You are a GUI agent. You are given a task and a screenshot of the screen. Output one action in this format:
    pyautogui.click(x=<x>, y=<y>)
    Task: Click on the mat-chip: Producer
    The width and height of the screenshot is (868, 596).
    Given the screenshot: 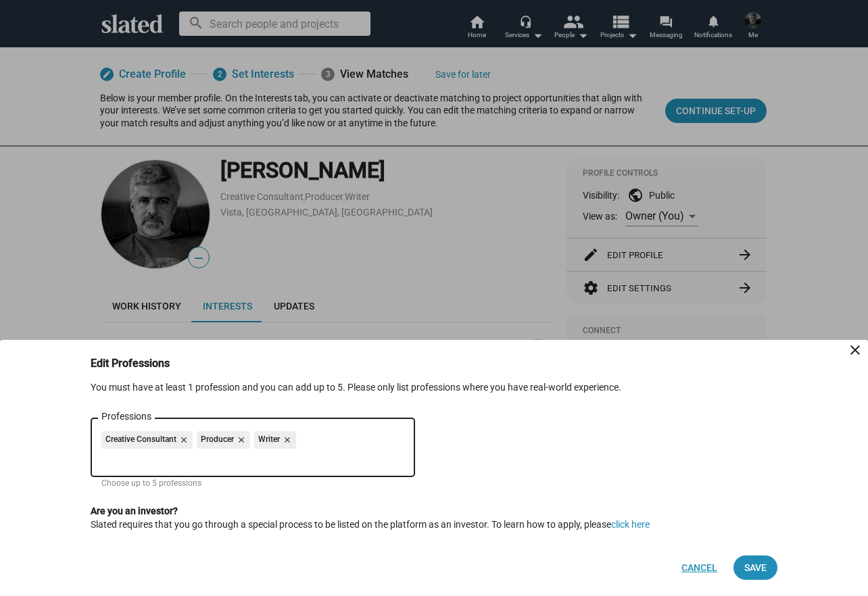 What is the action you would take?
    pyautogui.click(x=223, y=440)
    